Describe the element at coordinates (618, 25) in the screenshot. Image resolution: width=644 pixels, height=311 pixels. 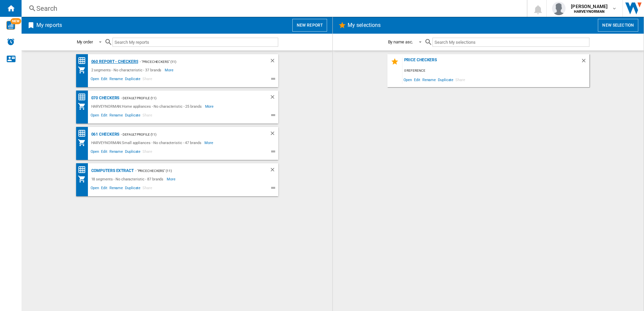
I see `button: New selection` at that location.